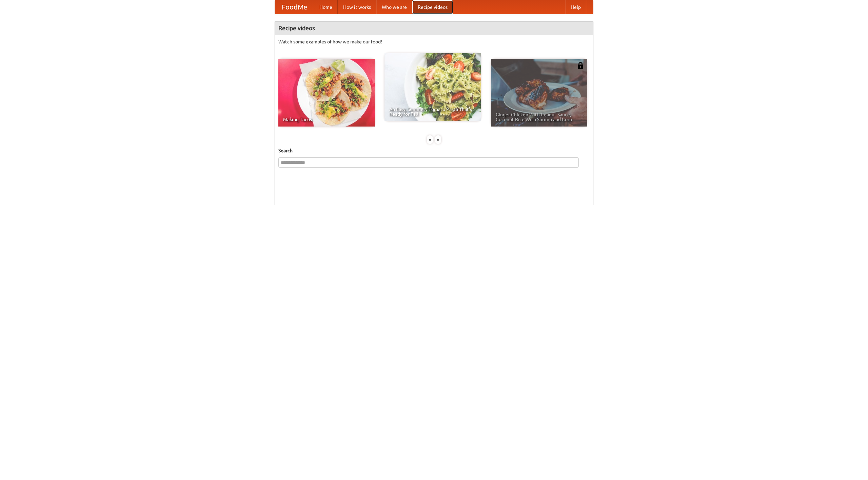  Describe the element at coordinates (327, 93) in the screenshot. I see `a: Making Tacos` at that location.